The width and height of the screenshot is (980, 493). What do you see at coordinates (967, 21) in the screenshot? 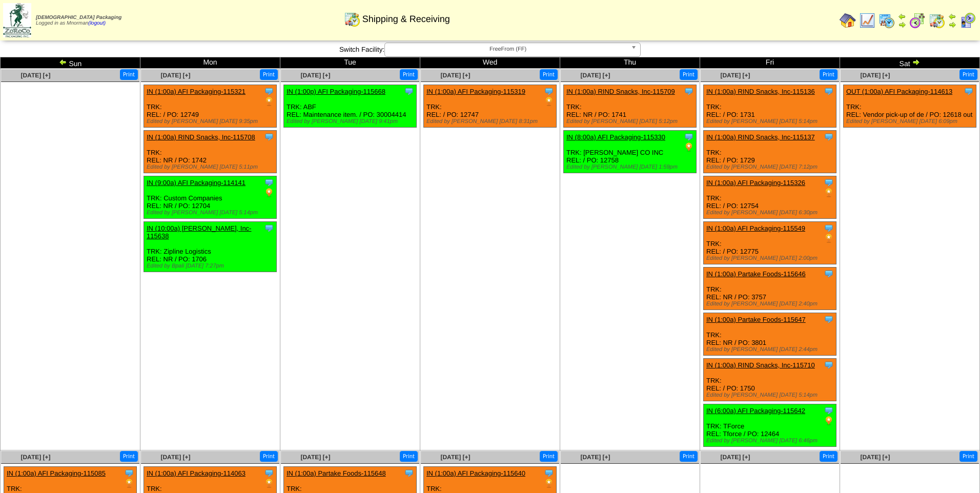
I see `img: calendarcustomer.gif` at bounding box center [967, 21].